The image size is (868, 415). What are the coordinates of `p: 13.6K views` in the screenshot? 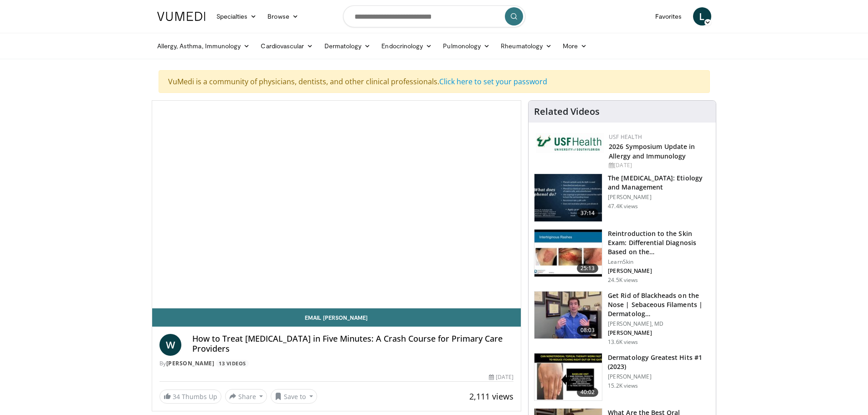 It's located at (623, 342).